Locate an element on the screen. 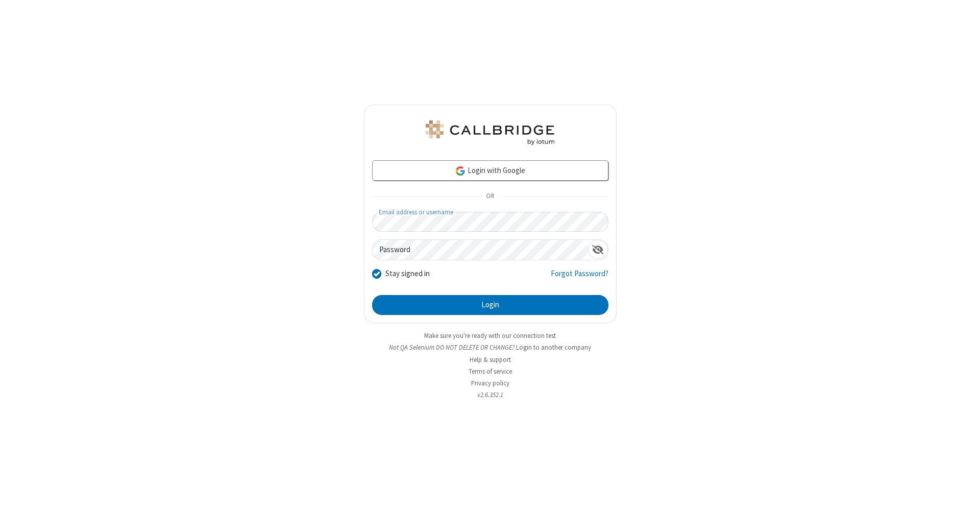 This screenshot has width=980, height=512. div: Show password is located at coordinates (598, 249).